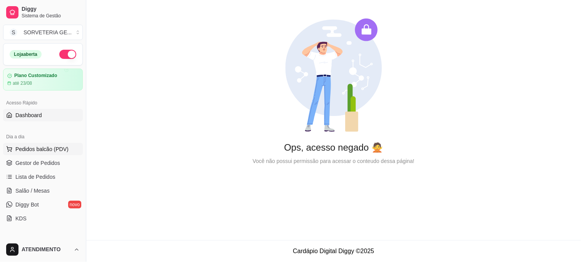 The width and height of the screenshot is (581, 262). What do you see at coordinates (43, 149) in the screenshot?
I see `button: Pedidos balcão (PDV)` at bounding box center [43, 149].